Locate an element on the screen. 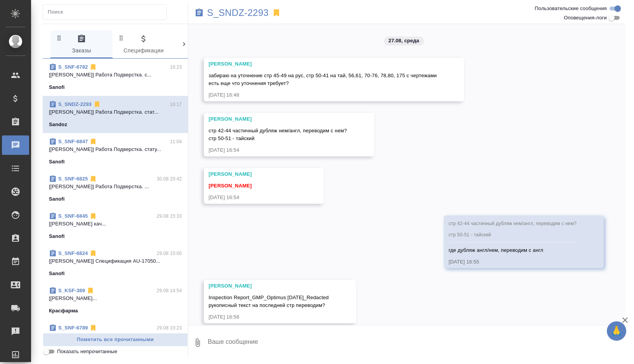 The width and height of the screenshot is (634, 364). p: 29.08 15:00 is located at coordinates (169, 253).